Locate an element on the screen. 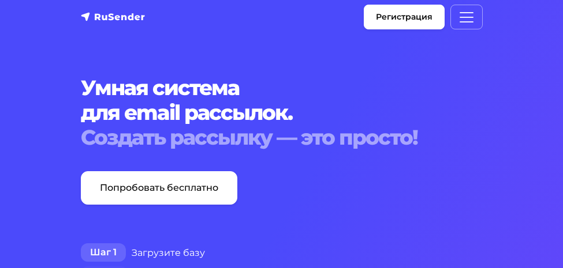  div: Создать рассылку — это просто! is located at coordinates (282, 137).